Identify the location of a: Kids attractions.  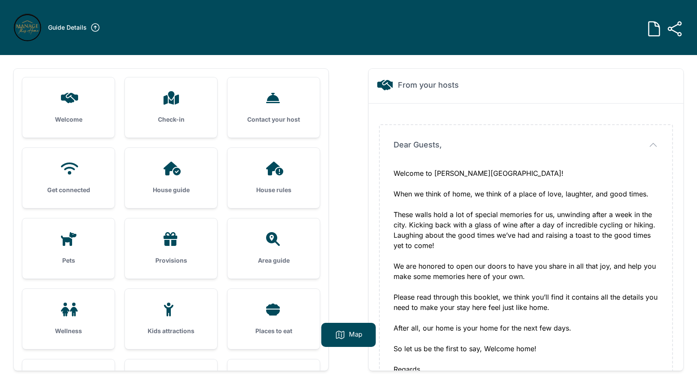
(171, 319).